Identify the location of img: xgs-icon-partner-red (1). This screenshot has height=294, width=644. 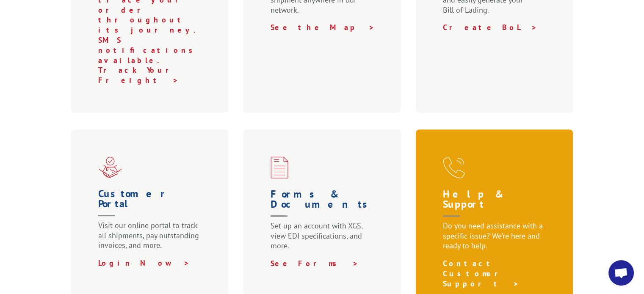
(110, 167).